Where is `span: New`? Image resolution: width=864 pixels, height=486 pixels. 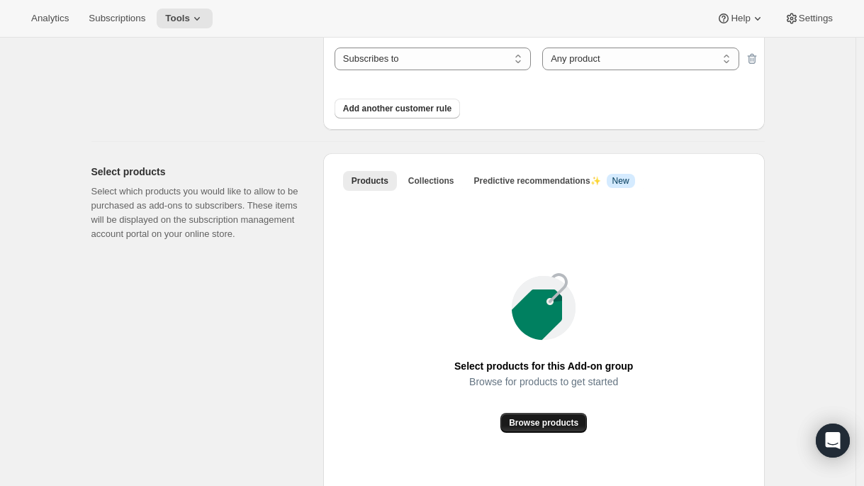
span: New is located at coordinates (621, 181).